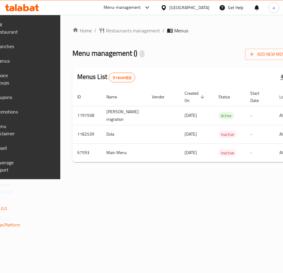  Describe the element at coordinates (273, 8) in the screenshot. I see `span: a` at that location.